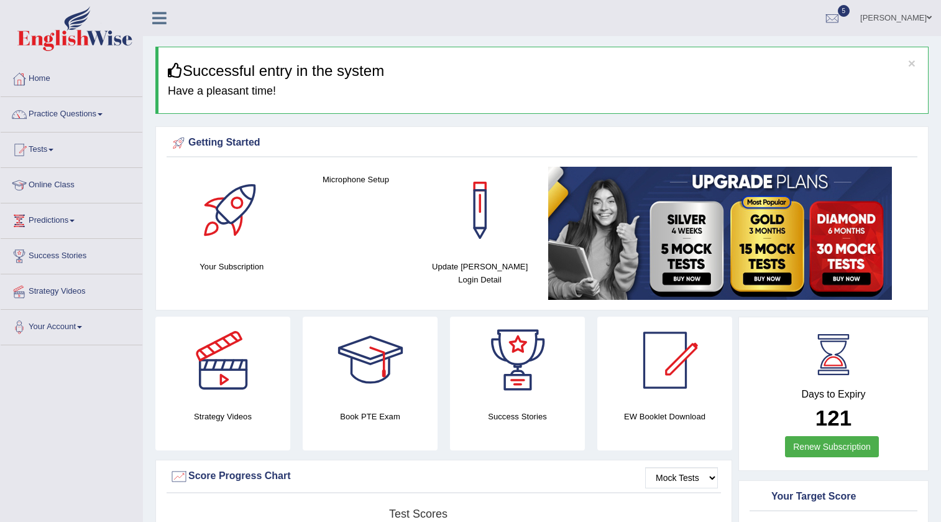 The width and height of the screenshot is (941, 522). What do you see at coordinates (71, 325) in the screenshot?
I see `a: Your Account` at bounding box center [71, 325].